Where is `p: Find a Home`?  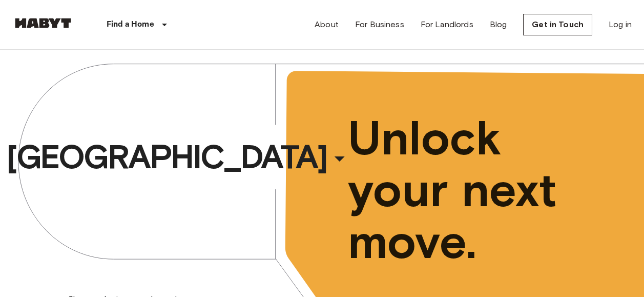 p: Find a Home is located at coordinates (130, 25).